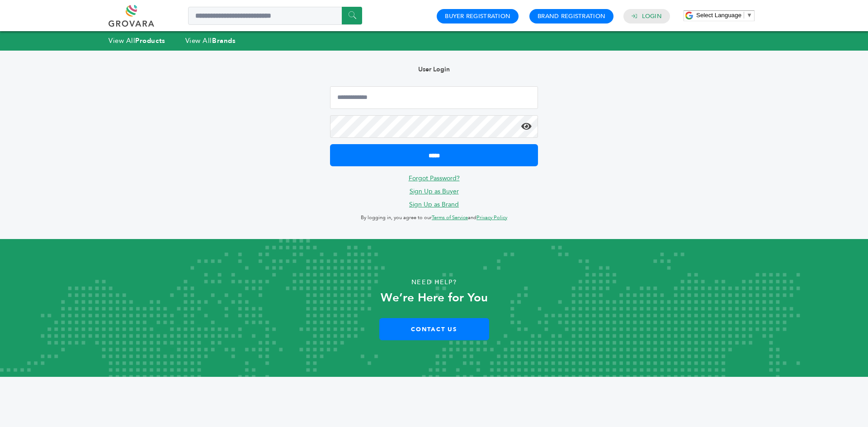 The height and width of the screenshot is (427, 868). Describe the element at coordinates (434, 283) in the screenshot. I see `p: Need Help?` at that location.